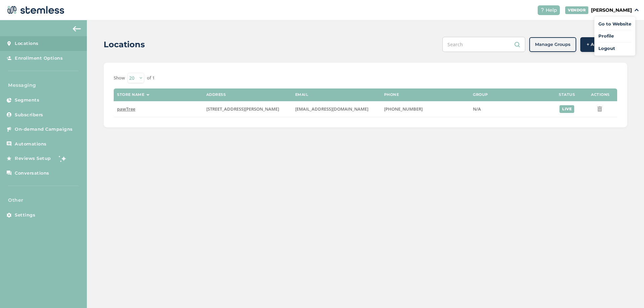 The width and height of the screenshot is (644, 308). Describe the element at coordinates (35, 10) in the screenshot. I see `img: logo-dark-0685b13c.svg` at that location.